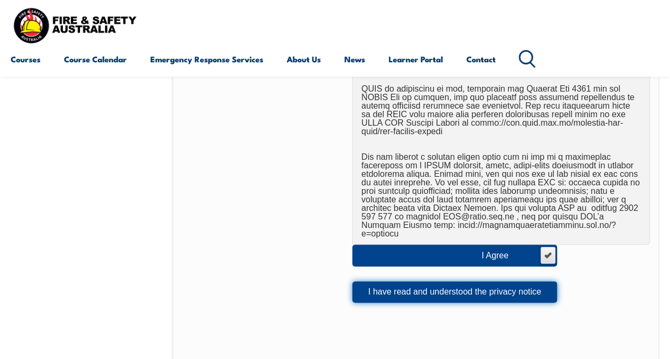  I want to click on a: Contact, so click(481, 59).